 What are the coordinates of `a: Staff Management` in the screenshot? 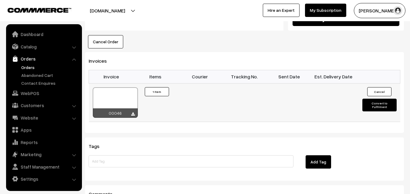 It's located at (44, 167).